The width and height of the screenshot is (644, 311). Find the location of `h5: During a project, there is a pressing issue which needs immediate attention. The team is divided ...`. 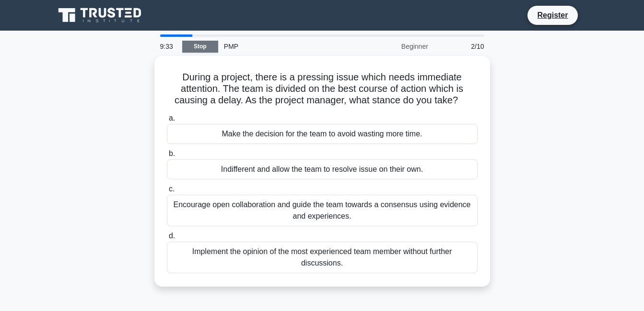

h5: During a project, there is a pressing issue which needs immediate attention. The team is divided ... is located at coordinates (322, 89).